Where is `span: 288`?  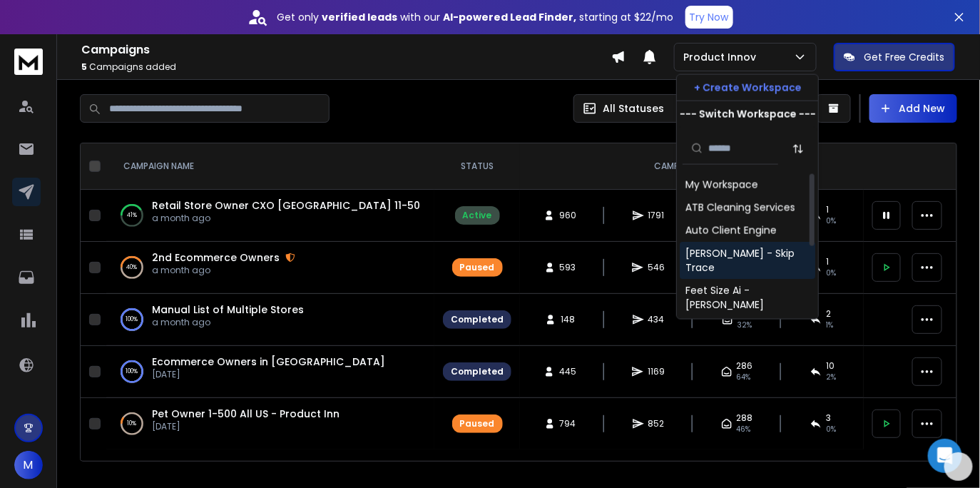 span: 288 is located at coordinates (744, 418).